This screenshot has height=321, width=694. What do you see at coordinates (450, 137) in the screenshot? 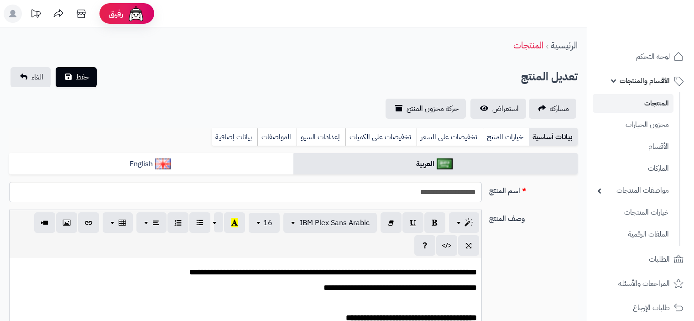
I see `a: تخفيضات على السعر` at bounding box center [450, 137].